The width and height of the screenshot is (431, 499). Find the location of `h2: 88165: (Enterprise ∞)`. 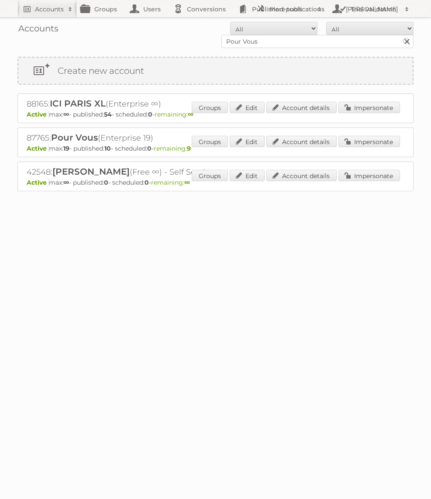

h2: 88165: (Enterprise ∞) is located at coordinates (179, 104).